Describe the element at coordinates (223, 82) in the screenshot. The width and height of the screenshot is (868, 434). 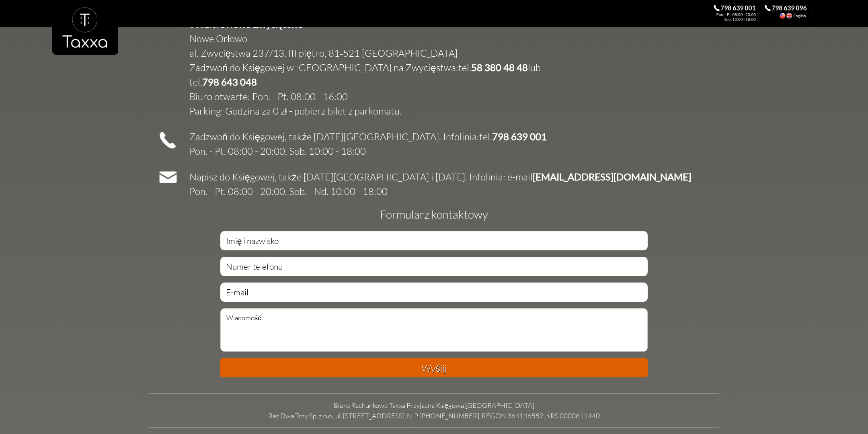
I see `a: tel.798 643 048` at that location.